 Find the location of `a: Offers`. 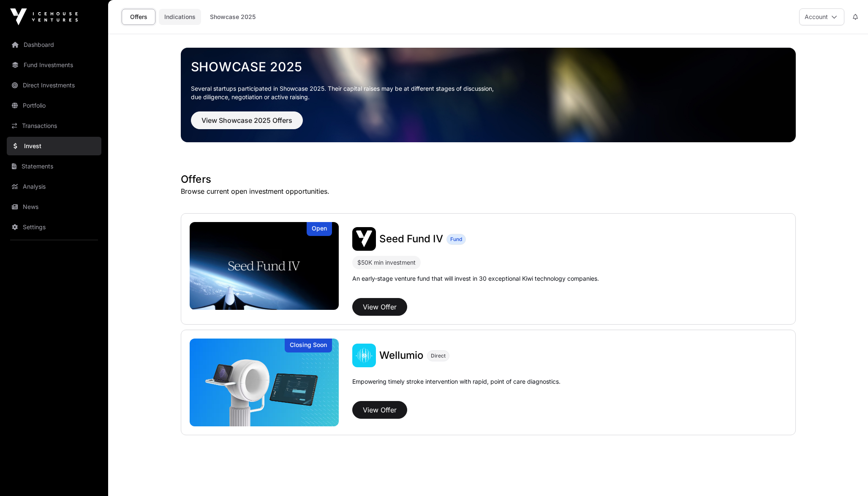

a: Offers is located at coordinates (139, 17).